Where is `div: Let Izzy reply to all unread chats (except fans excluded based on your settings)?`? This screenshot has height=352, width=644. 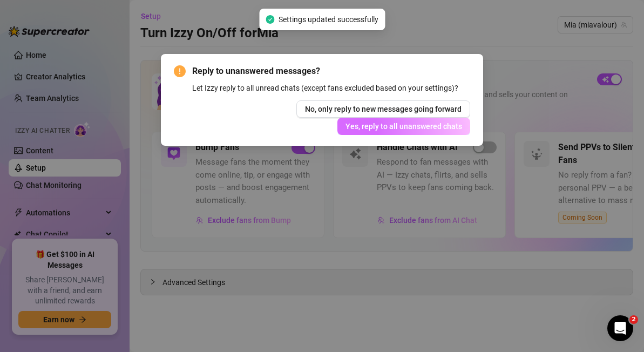
div: Let Izzy reply to all unread chats (except fans excluded based on your settings)? is located at coordinates (331, 88).